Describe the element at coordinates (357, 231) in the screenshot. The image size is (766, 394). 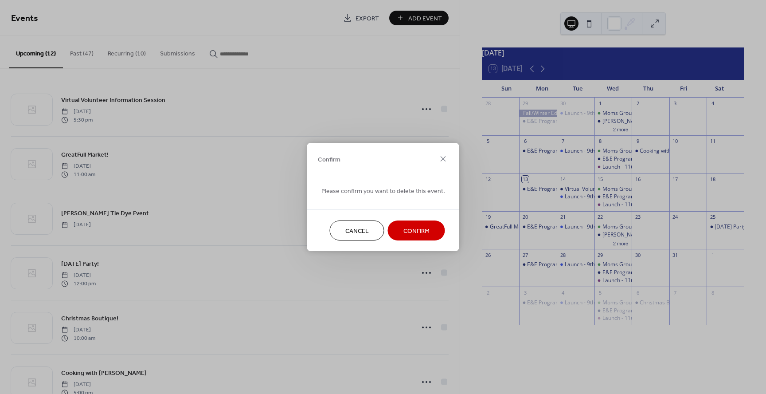
I see `span: Cancel` at that location.